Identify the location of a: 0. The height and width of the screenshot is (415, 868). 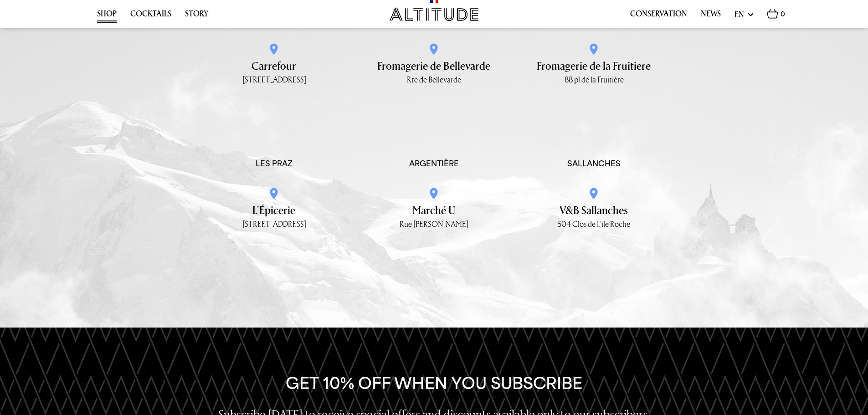
(776, 17).